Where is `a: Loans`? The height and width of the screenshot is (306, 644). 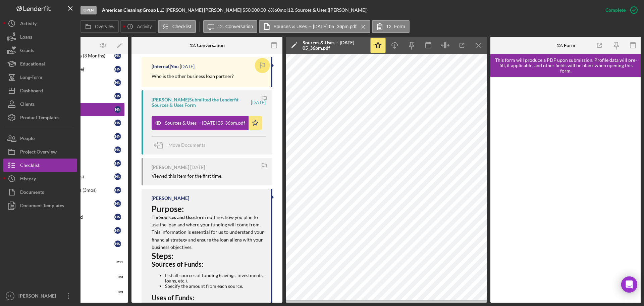 a: Loans is located at coordinates (40, 37).